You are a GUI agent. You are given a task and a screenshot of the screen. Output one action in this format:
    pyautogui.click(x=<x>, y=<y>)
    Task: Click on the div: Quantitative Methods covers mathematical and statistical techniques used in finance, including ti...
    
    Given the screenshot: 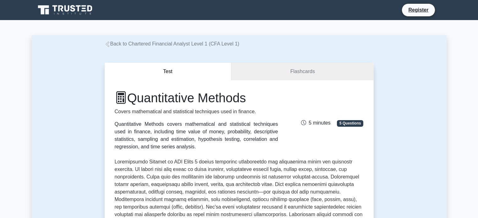 What is the action you would take?
    pyautogui.click(x=196, y=136)
    